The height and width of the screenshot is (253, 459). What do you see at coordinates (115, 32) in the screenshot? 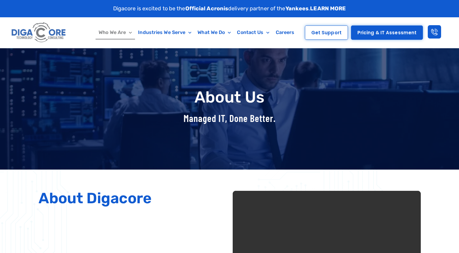
I see `a: Who We Are` at bounding box center [115, 32].